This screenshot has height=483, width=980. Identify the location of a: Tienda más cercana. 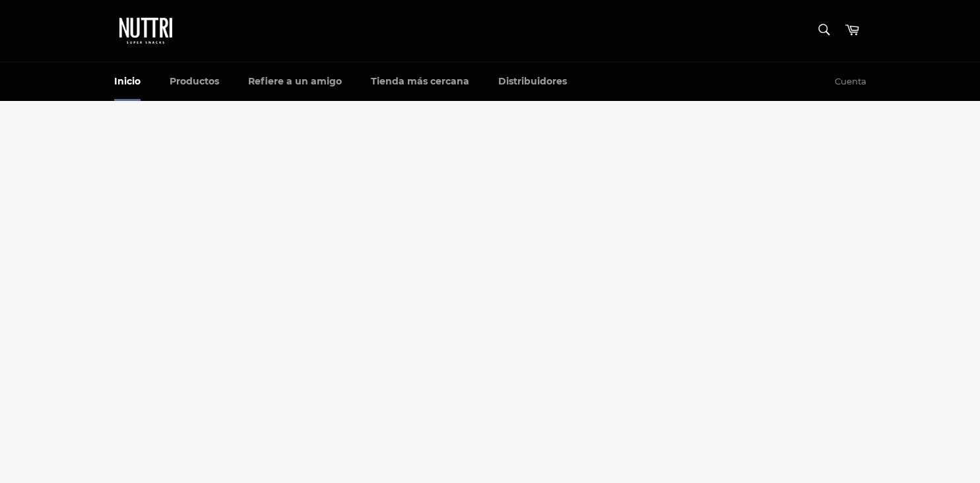
(420, 82).